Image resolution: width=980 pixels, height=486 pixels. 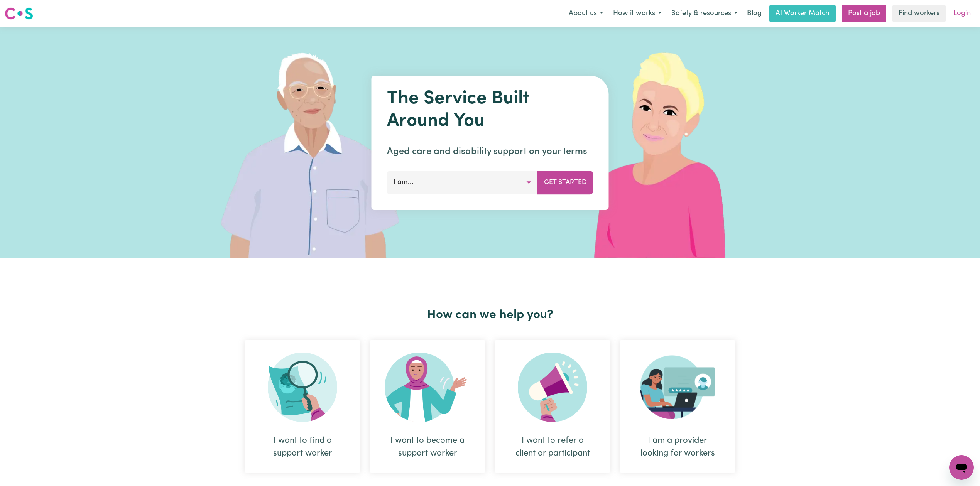 What do you see at coordinates (19, 13) in the screenshot?
I see `img: Careseekers logo` at bounding box center [19, 13].